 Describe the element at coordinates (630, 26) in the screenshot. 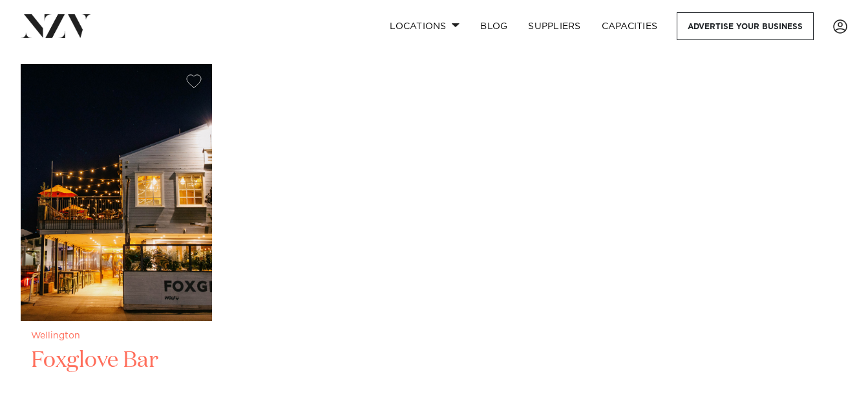

I see `a: Capacities` at that location.